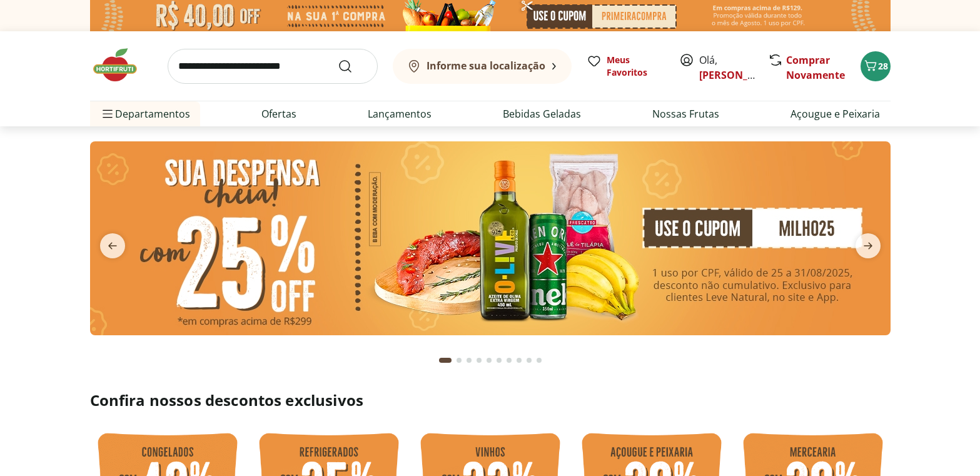 Image resolution: width=980 pixels, height=476 pixels. What do you see at coordinates (490, 400) in the screenshot?
I see `h2: Confira nossos descontos exclusivos` at bounding box center [490, 400].